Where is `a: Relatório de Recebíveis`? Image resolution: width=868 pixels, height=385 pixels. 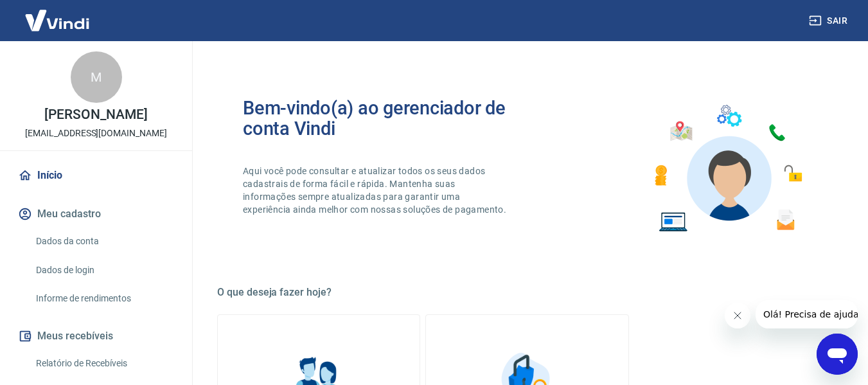 a: Relatório de Recebíveis is located at coordinates (104, 363).